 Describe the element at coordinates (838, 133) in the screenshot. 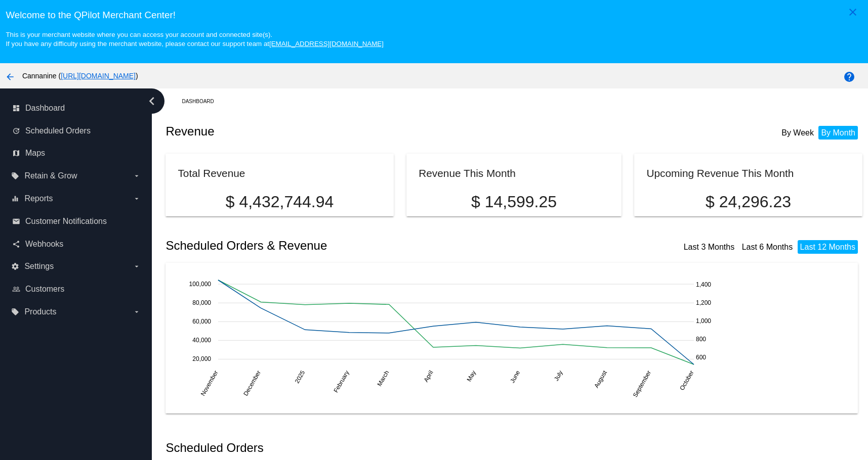

I see `li: By Month` at that location.